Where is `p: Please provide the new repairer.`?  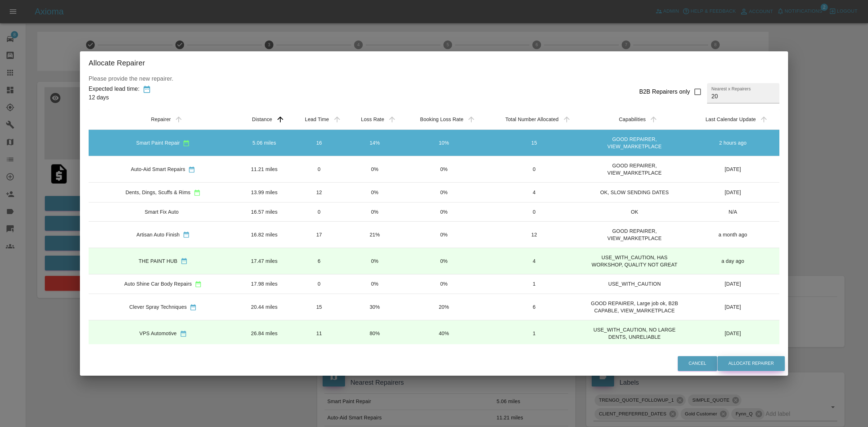
p: Please provide the new repairer. is located at coordinates (434, 78).